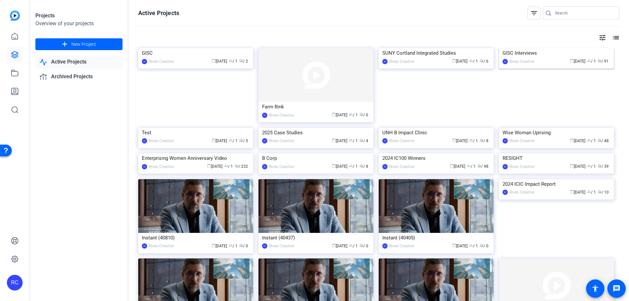 This screenshot has width=629, height=301. What do you see at coordinates (196, 158) in the screenshot?
I see `div: Enterprising Women Anniversary Video` at bounding box center [196, 158].